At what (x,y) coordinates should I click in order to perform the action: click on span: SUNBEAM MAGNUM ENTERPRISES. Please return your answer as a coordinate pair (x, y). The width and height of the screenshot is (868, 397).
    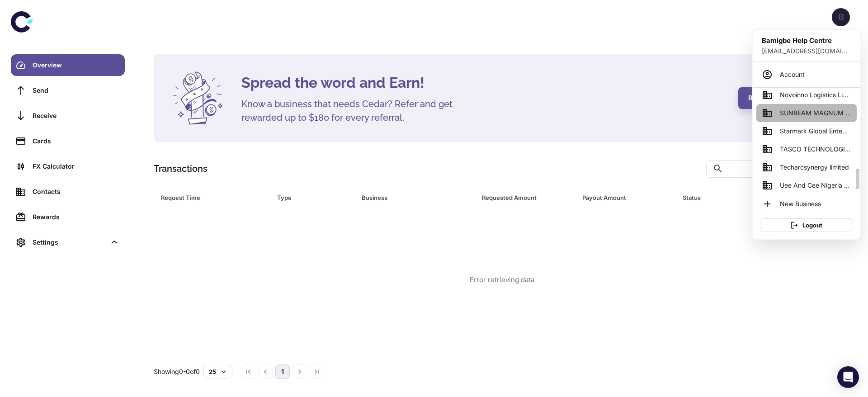
    Looking at the image, I should click on (815, 113).